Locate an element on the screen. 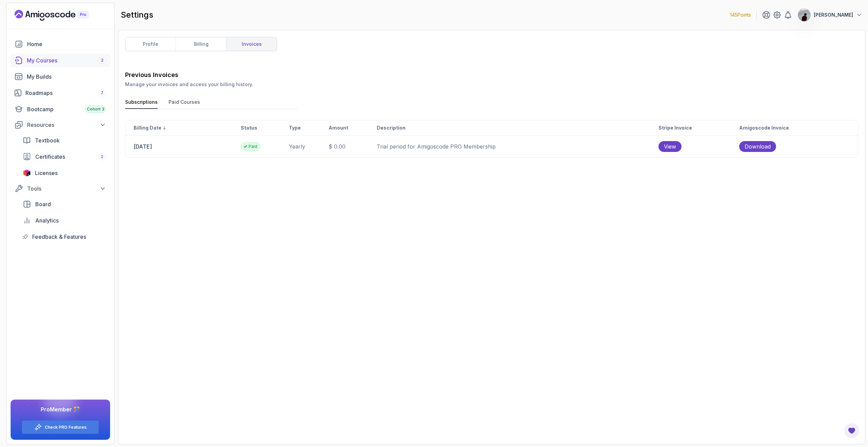 This screenshot has width=868, height=447. span: 3 is located at coordinates (102, 60).